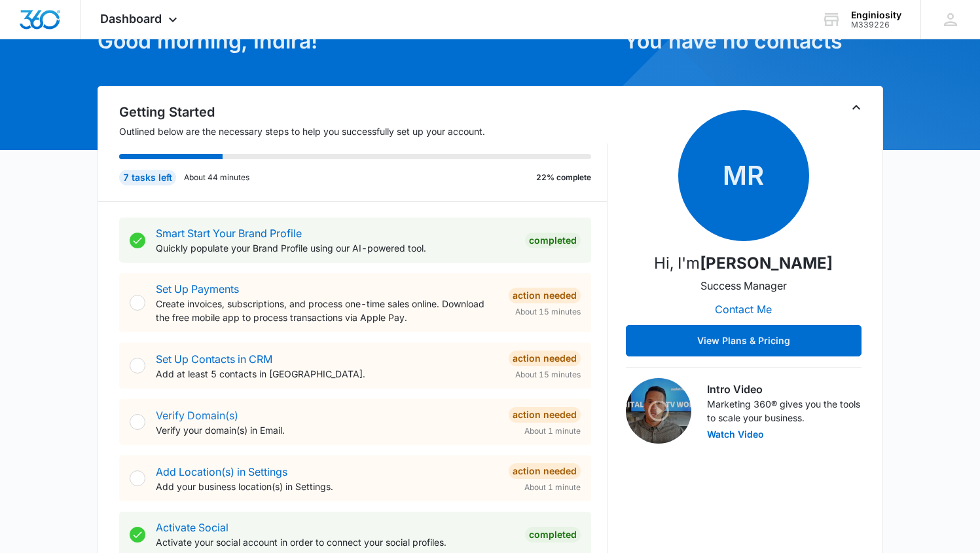 The image size is (980, 553). What do you see at coordinates (363, 112) in the screenshot?
I see `h2: Getting Started` at bounding box center [363, 112].